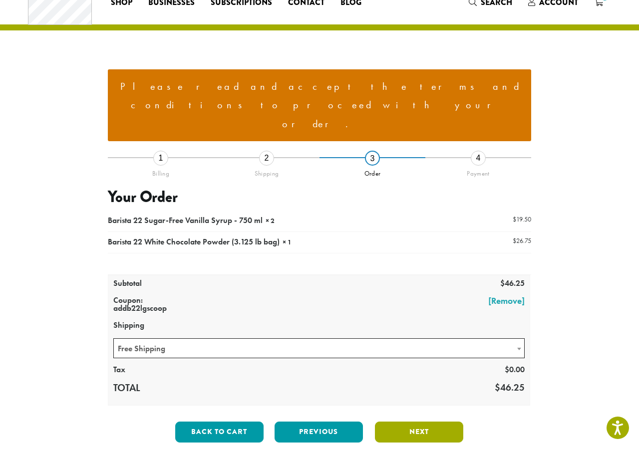  Describe the element at coordinates (372, 172) in the screenshot. I see `div: Order` at that location.